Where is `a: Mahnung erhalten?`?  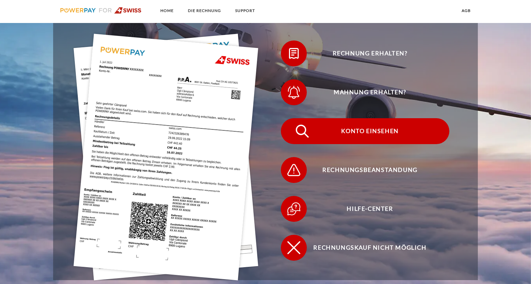 a: Mahnung erhalten? is located at coordinates (365, 92).